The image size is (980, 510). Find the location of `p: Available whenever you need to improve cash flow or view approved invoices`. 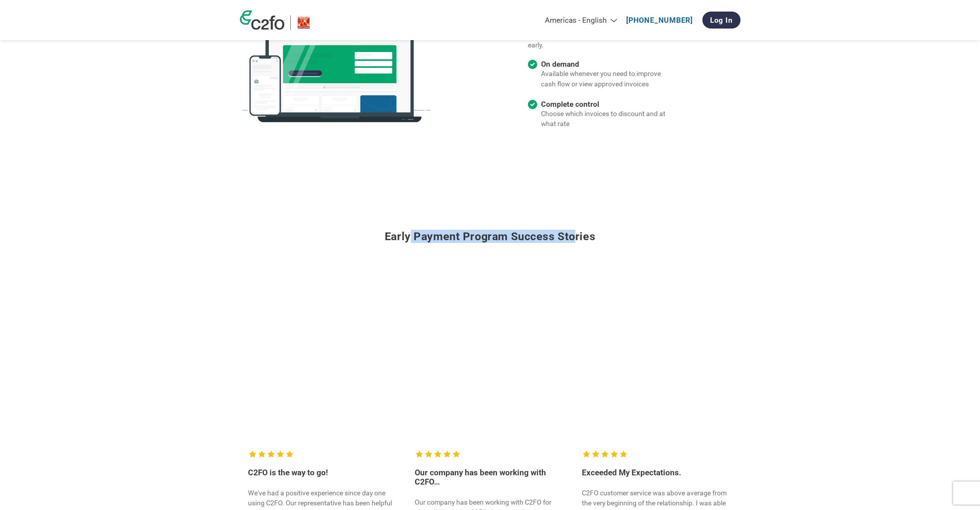

p: Available whenever you need to improve cash flow or view approved invoices is located at coordinates (609, 79).